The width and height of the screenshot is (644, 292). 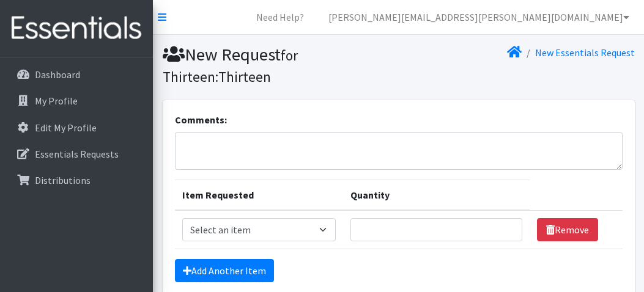 I want to click on label: Comments:, so click(x=200, y=120).